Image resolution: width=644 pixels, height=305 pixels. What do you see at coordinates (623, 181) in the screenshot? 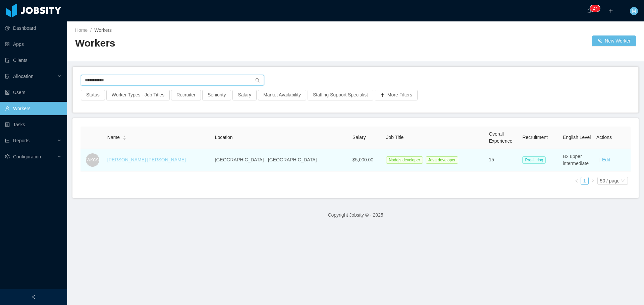
I see `i: icon: down` at bounding box center [623, 181].